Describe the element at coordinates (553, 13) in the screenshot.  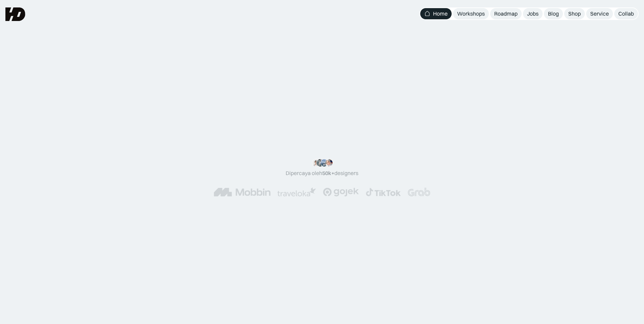
I see `a: Blog` at that location.